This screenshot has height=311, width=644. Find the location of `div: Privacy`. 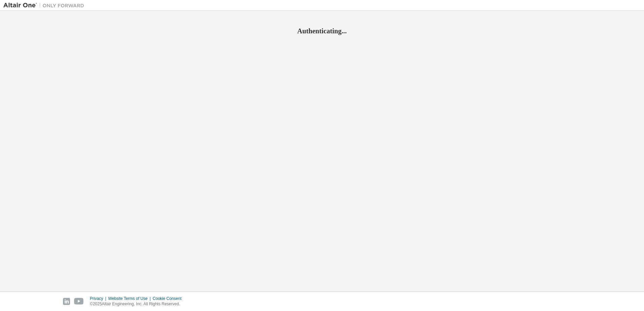

div: Privacy is located at coordinates (99, 299).